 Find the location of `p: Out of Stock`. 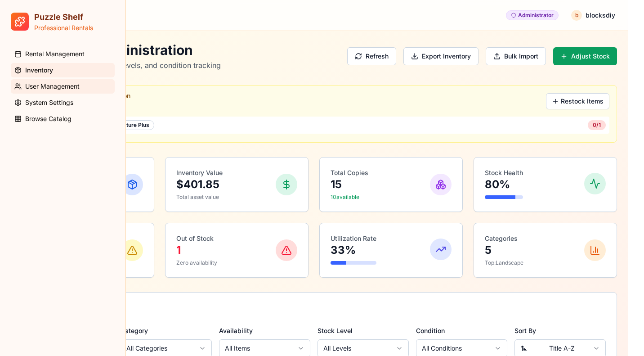

p: Out of Stock is located at coordinates (197, 239).